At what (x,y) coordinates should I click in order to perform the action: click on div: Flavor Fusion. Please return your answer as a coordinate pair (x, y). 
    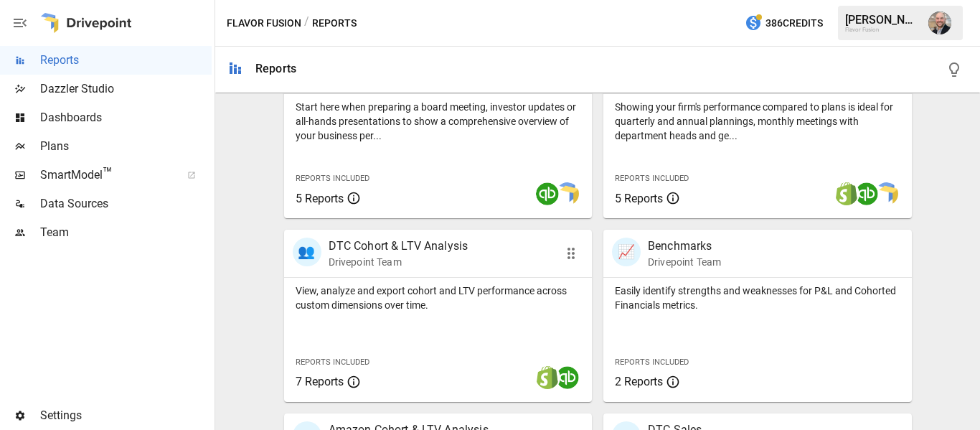
    Looking at the image, I should click on (883, 30).